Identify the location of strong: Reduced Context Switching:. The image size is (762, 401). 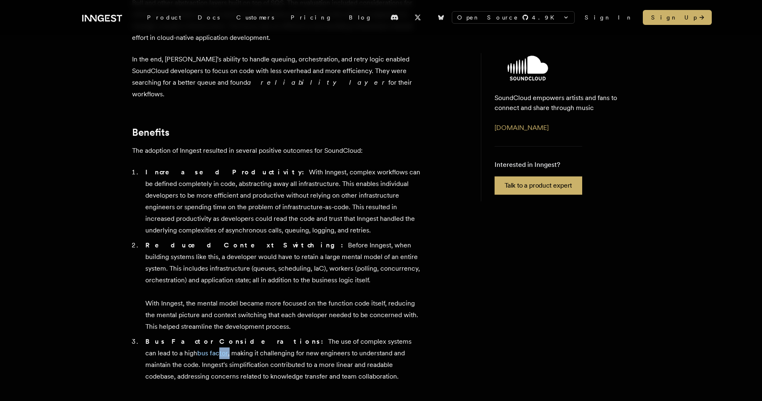
(247, 245).